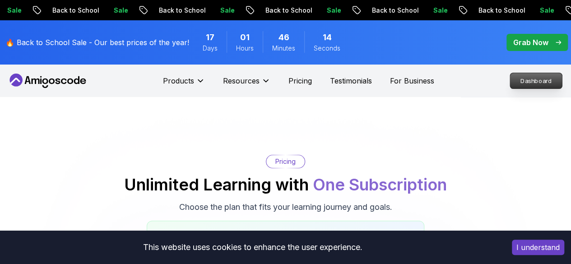 Image resolution: width=571 pixels, height=264 pixels. I want to click on a: Testimonials, so click(350, 81).